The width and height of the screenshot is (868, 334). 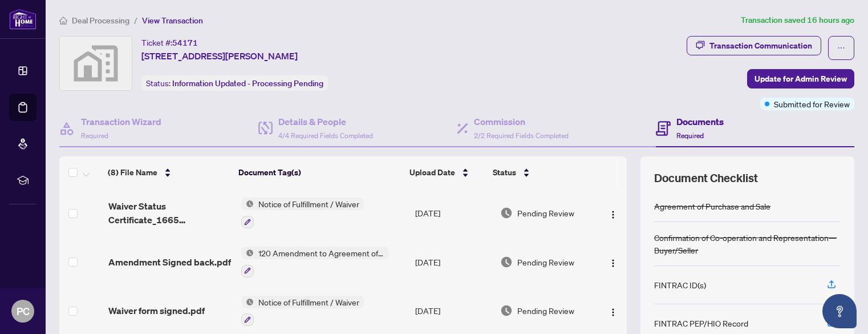 I want to click on span: Waiver form signed.pdf, so click(x=156, y=311).